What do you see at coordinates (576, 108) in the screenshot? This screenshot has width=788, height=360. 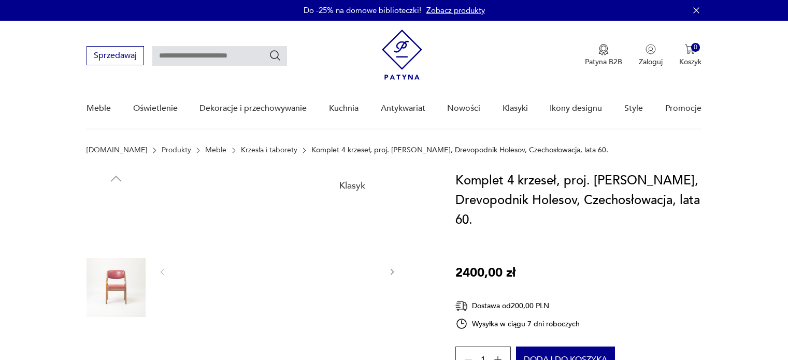 I see `a: Ikony designu` at bounding box center [576, 108].